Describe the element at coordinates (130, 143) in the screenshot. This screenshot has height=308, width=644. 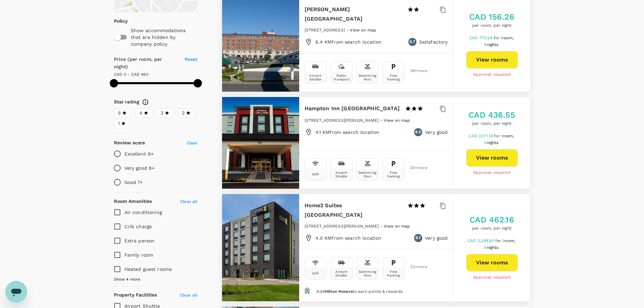
I see `h6: Review score` at that location.